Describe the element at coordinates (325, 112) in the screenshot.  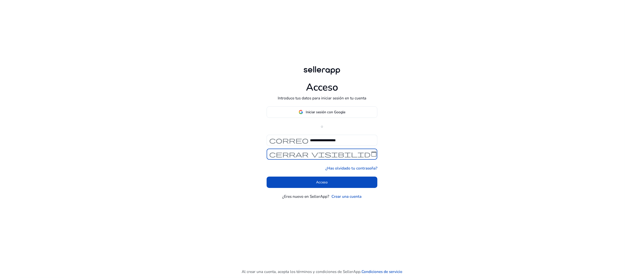
I see `font: Iniciar sesión con Google` at that location.